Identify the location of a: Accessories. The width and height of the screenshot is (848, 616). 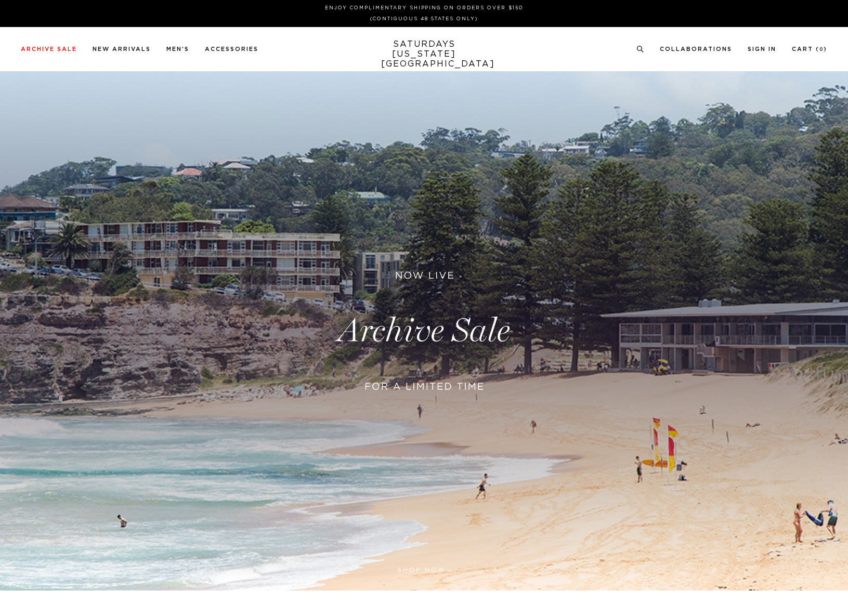
(232, 49).